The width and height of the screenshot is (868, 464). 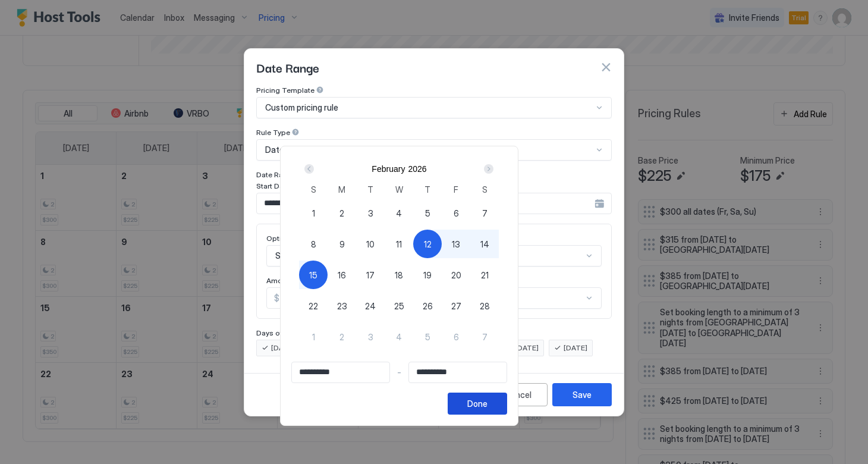 What do you see at coordinates (477, 403) in the screenshot?
I see `button: Done` at bounding box center [477, 403].